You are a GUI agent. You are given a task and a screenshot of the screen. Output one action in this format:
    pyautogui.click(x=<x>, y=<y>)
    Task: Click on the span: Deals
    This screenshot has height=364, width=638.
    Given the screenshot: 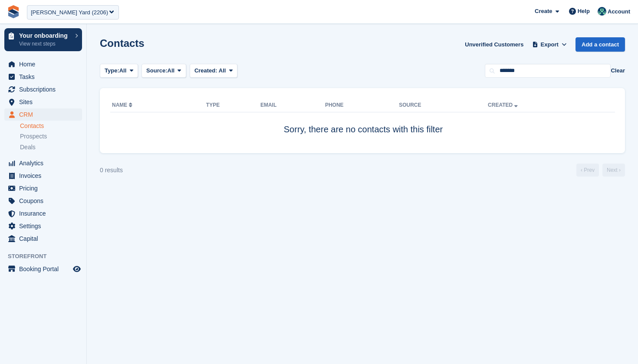 What is the action you would take?
    pyautogui.click(x=28, y=147)
    